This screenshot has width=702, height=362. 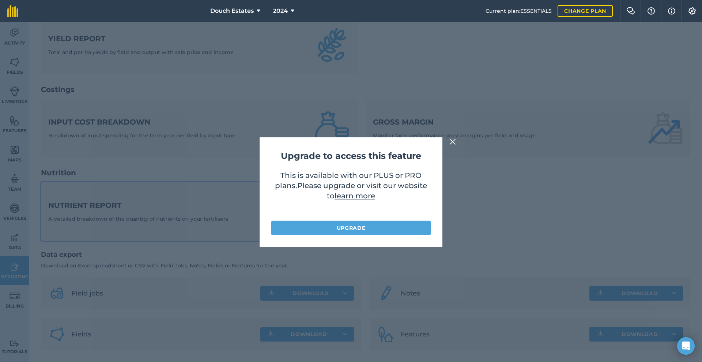 What do you see at coordinates (13, 11) in the screenshot?
I see `img: fieldmargin Logo` at bounding box center [13, 11].